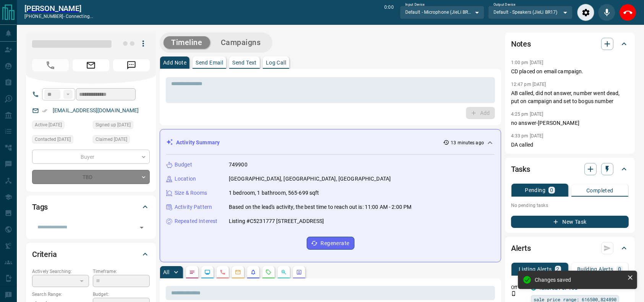  I want to click on div: Tue Mar 22 2022, so click(121, 140).